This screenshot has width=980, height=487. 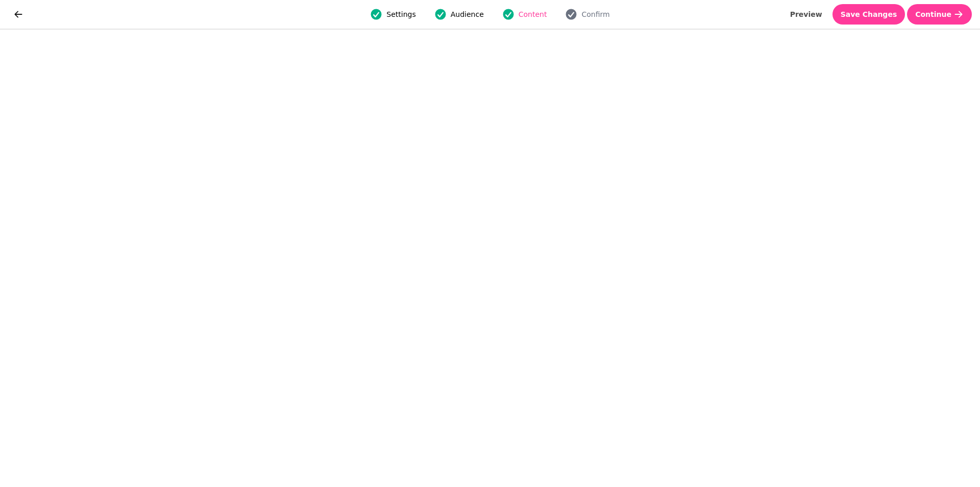 I want to click on span: Continue, so click(x=933, y=15).